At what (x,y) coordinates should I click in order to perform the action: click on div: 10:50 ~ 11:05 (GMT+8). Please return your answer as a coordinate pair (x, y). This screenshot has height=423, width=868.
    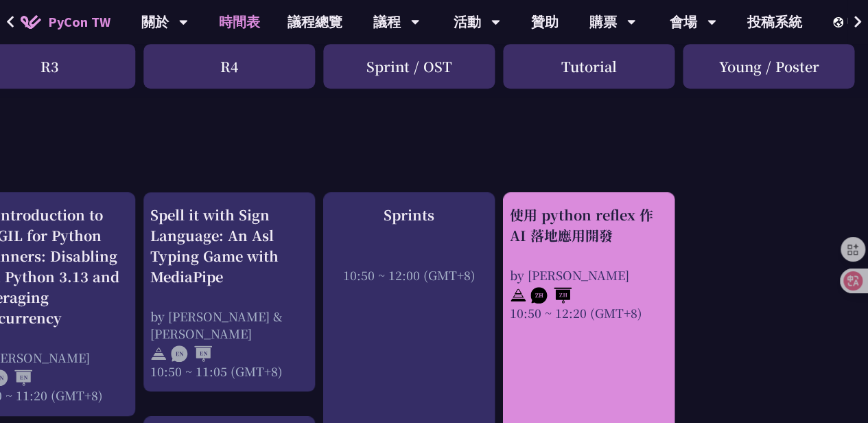
    Looking at the image, I should click on (229, 371).